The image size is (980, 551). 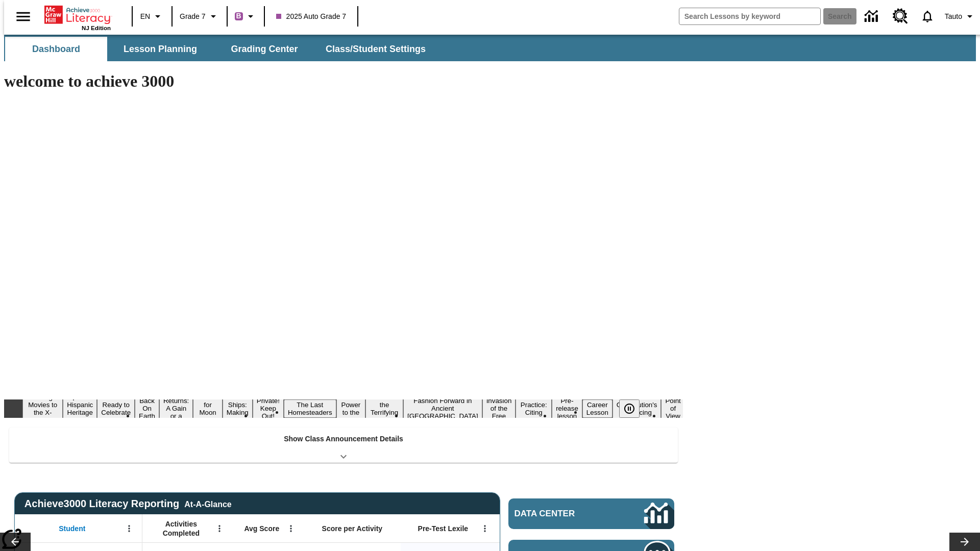 What do you see at coordinates (245, 17) in the screenshot?
I see `button: Boost Class color is purple. Change class color` at bounding box center [245, 17].